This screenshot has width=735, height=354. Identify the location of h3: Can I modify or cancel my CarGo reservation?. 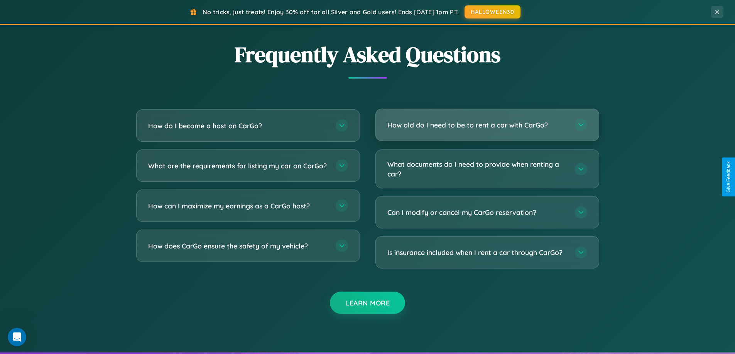
(477, 212).